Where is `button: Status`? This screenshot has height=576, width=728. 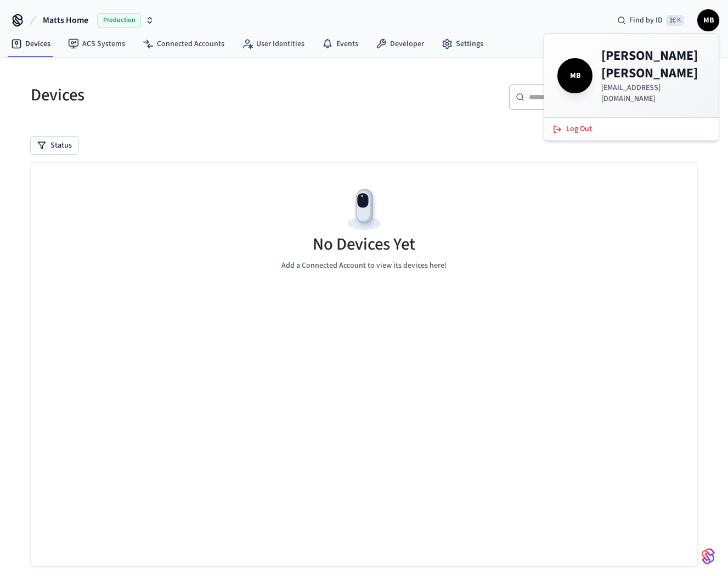
button: Status is located at coordinates (54, 145).